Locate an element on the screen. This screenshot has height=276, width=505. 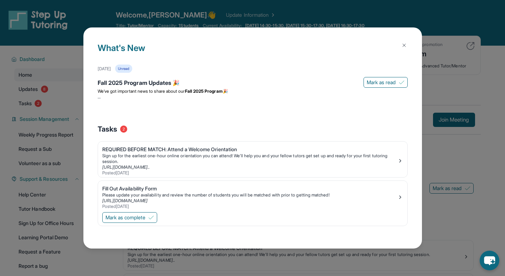
button: Mark as complete is located at coordinates (130, 217).